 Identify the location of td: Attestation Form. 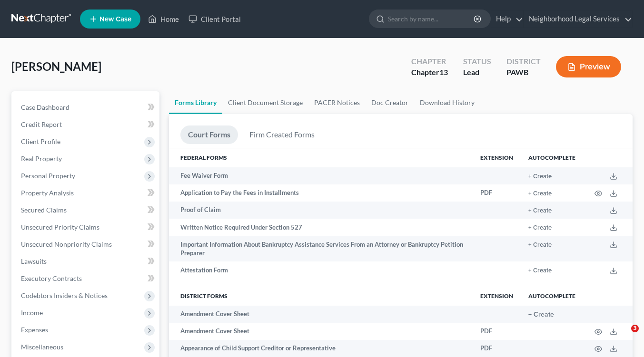
(321, 270).